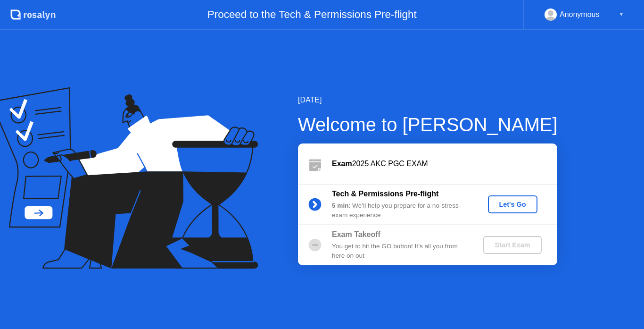 This screenshot has width=644, height=329. I want to click on div: You get to hit the GO button! It’s all you from here on out, so click(400, 251).